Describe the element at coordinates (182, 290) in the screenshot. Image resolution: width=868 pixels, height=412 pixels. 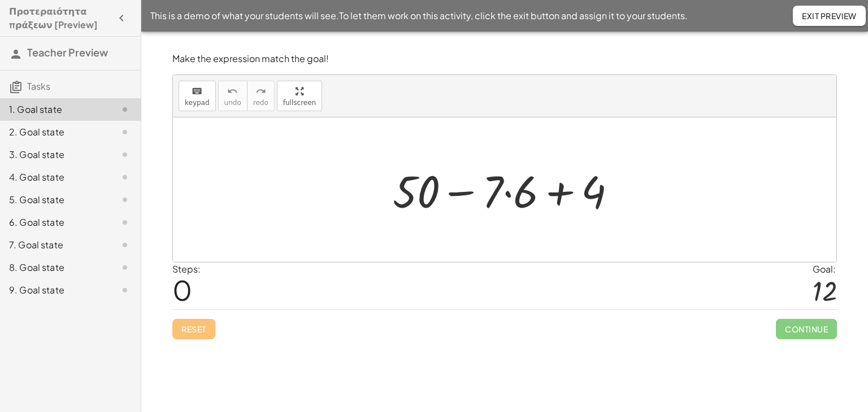
I see `span: 0` at that location.